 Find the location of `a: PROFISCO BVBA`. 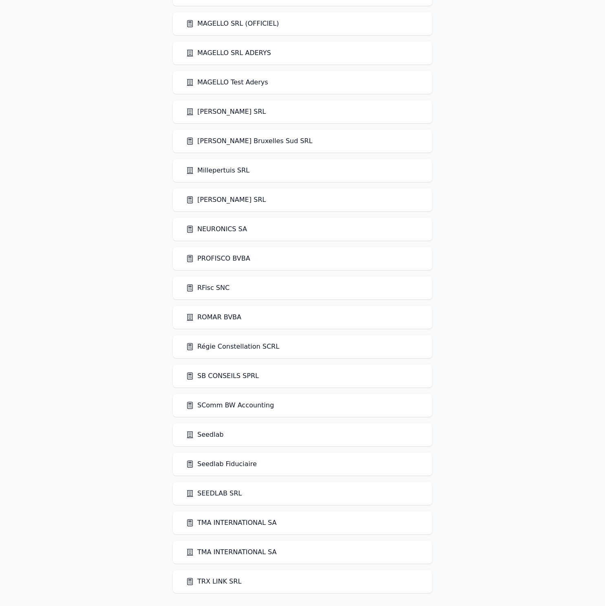

a: PROFISCO BVBA is located at coordinates (218, 258).